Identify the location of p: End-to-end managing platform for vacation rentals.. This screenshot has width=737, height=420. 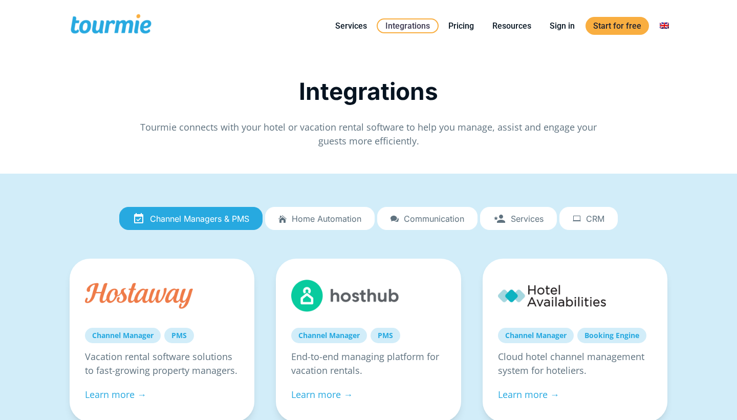
(368, 363).